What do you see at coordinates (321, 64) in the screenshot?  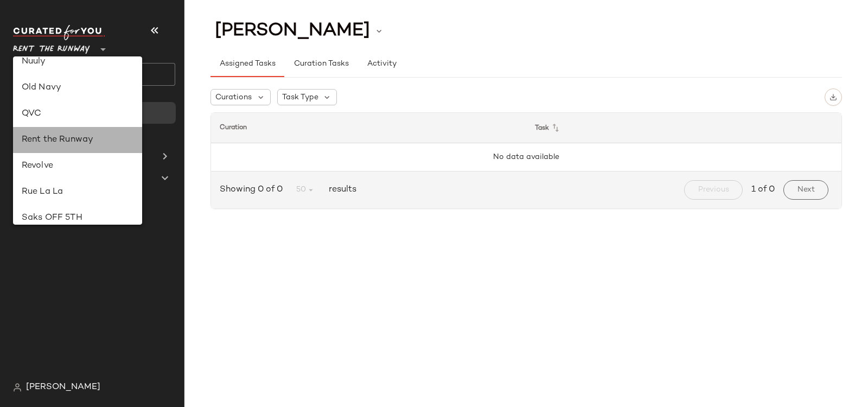 I see `span: Curation Tasks` at bounding box center [321, 64].